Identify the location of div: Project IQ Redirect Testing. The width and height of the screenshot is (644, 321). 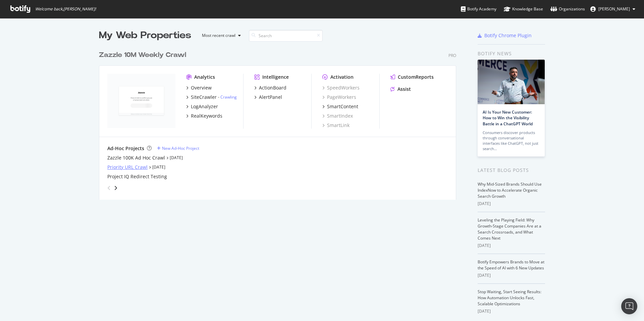
(138, 176).